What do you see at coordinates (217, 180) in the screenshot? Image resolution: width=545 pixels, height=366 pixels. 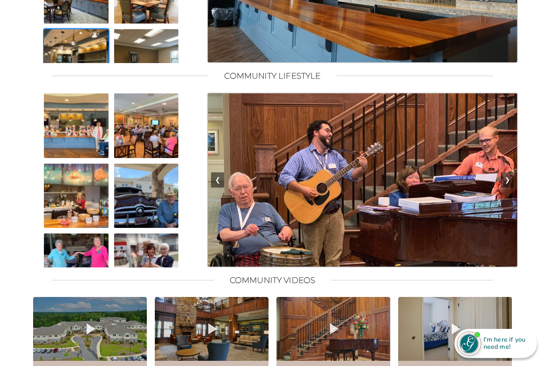 I see `button: Previous Image` at bounding box center [217, 180].